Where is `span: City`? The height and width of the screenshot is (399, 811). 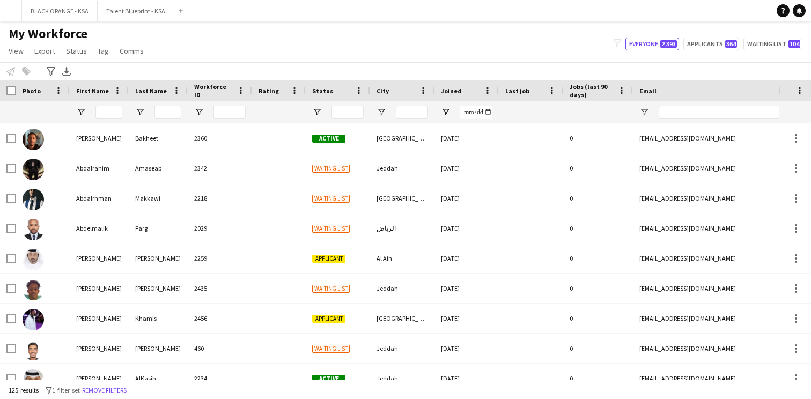
span: City is located at coordinates (382, 91).